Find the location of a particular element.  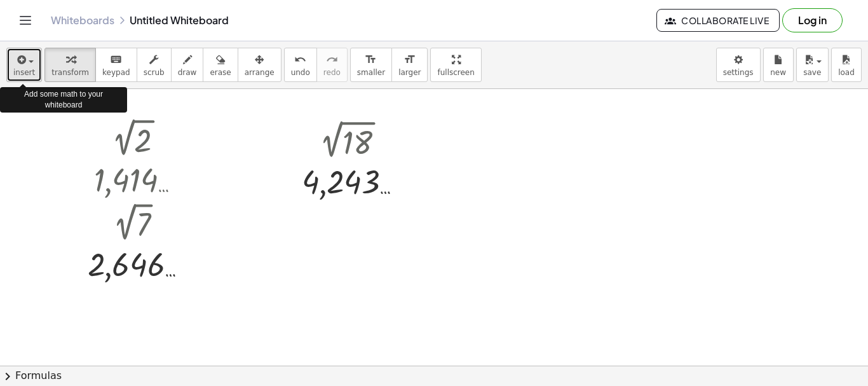

a: Whiteboards is located at coordinates (83, 21).